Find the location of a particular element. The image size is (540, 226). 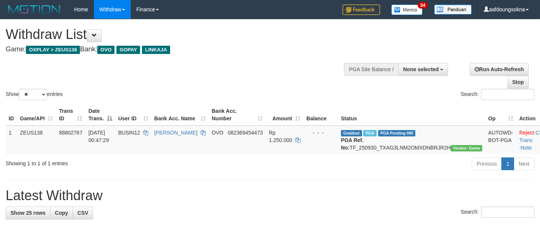

span: OXPLAY > ZEUS138 is located at coordinates (53, 50).